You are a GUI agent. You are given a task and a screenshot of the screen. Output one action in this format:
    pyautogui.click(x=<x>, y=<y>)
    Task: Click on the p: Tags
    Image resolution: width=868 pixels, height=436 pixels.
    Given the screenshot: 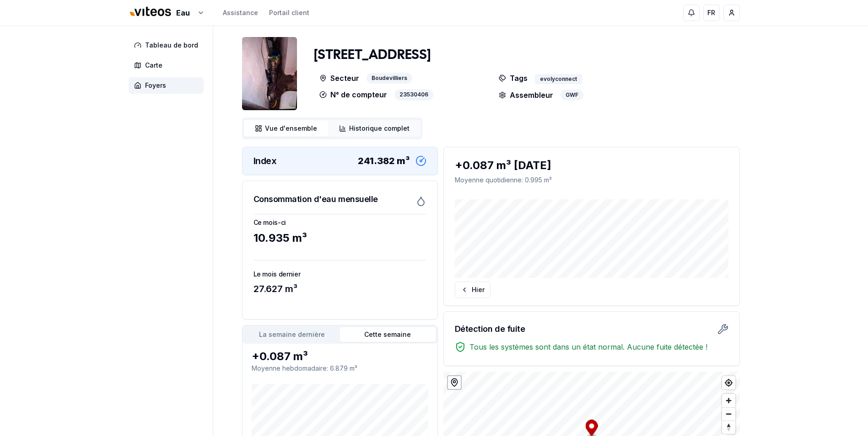 What is the action you would take?
    pyautogui.click(x=513, y=78)
    